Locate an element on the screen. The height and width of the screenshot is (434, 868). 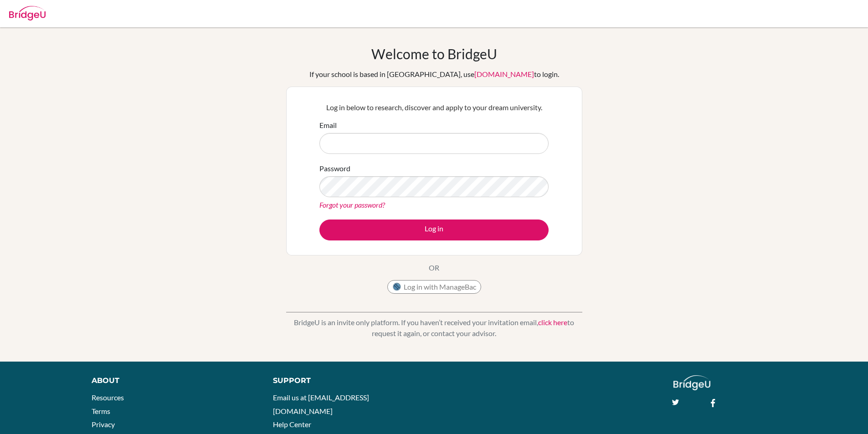
label: Password is located at coordinates (335, 168).